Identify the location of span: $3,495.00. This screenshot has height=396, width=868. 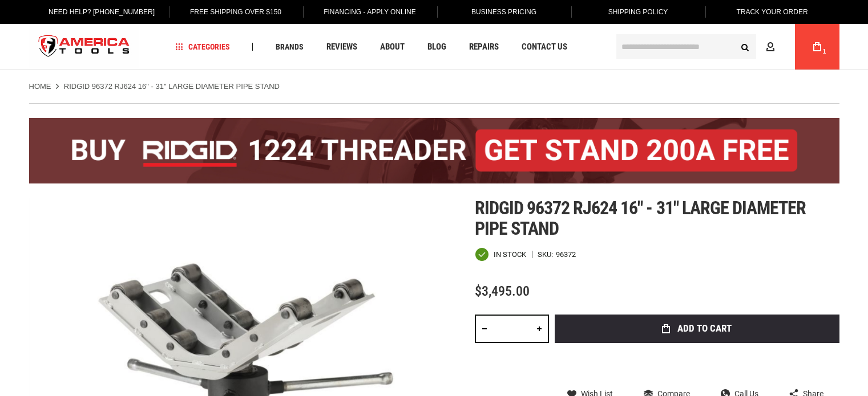
(502, 291).